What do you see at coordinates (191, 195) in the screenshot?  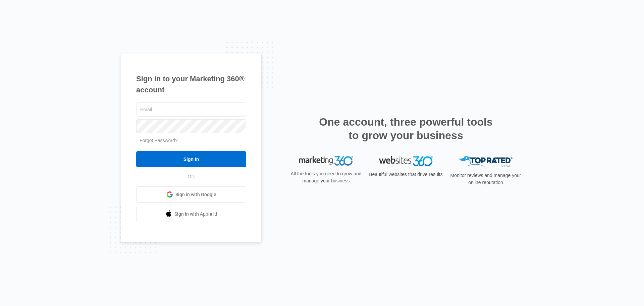 I see `a: Sign in with Google` at bounding box center [191, 195].